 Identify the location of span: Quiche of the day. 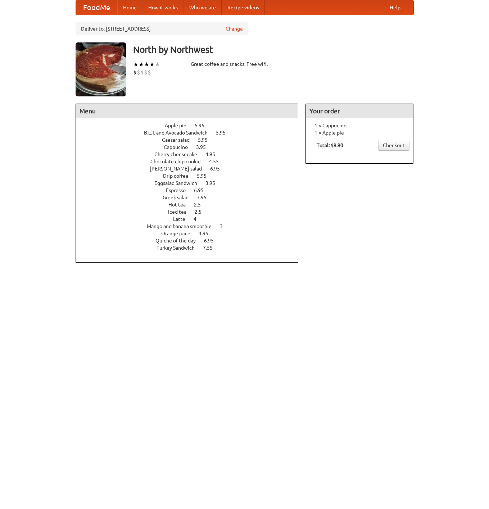
(179, 241).